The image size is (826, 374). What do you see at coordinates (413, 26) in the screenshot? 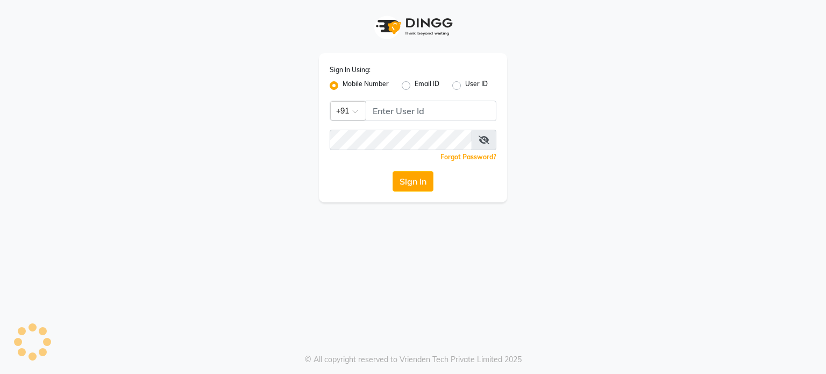
I see `img: logo1.svg` at bounding box center [413, 26].